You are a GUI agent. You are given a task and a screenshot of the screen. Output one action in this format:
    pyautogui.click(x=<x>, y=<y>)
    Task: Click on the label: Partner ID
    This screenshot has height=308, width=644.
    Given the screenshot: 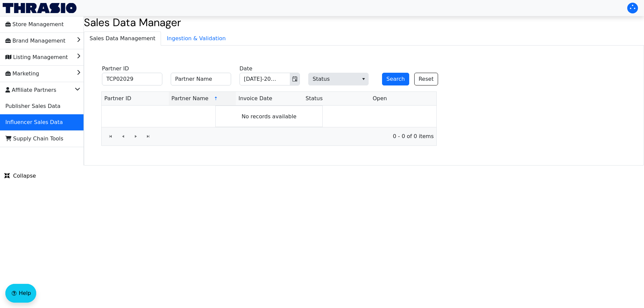 What is the action you would take?
    pyautogui.click(x=116, y=69)
    